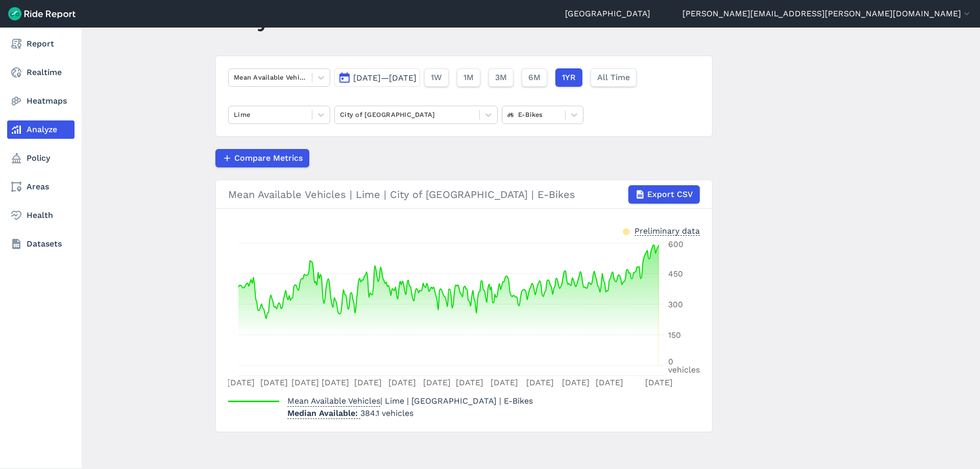 Image resolution: width=980 pixels, height=469 pixels. I want to click on span: All Time, so click(614, 77).